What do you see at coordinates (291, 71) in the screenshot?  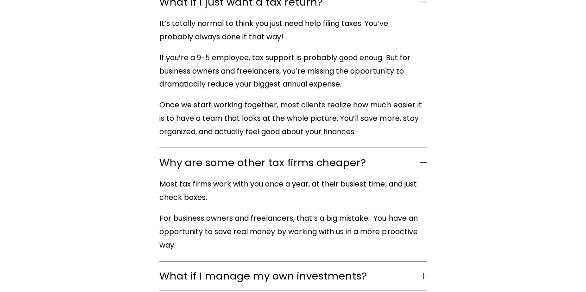 I see `p: If you’re a 9-5 employee, tax support is probably good enoug. But for business owners and freelan...` at bounding box center [291, 71].